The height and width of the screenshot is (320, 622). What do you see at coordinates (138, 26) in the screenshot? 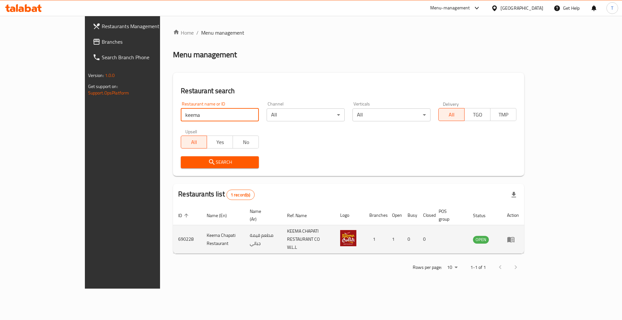
I see `a: Restaurants Management` at bounding box center [138, 26].